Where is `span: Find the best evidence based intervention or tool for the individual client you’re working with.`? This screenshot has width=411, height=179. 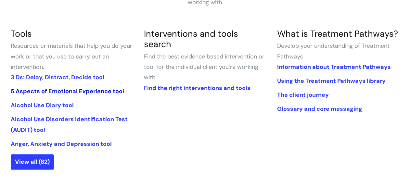 span: Find the best evidence based intervention or tool for the individual client you’re working with. is located at coordinates (203, 67).